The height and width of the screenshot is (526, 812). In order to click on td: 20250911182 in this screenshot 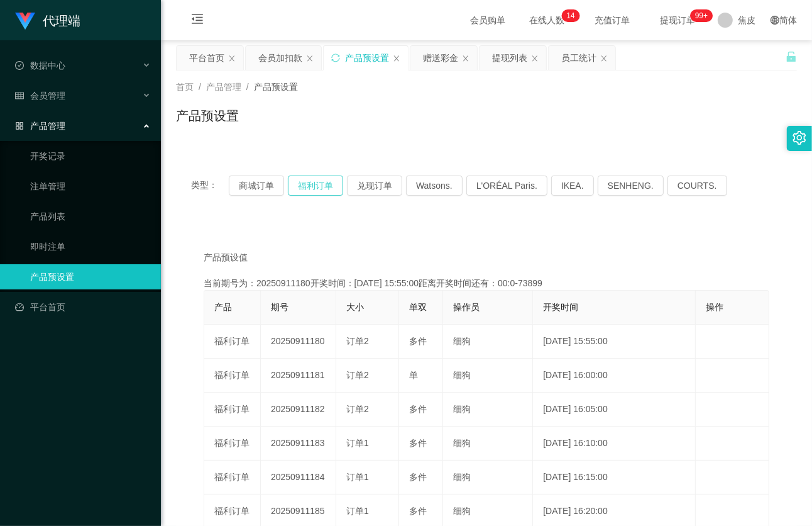, I will do `click(298, 409)`.